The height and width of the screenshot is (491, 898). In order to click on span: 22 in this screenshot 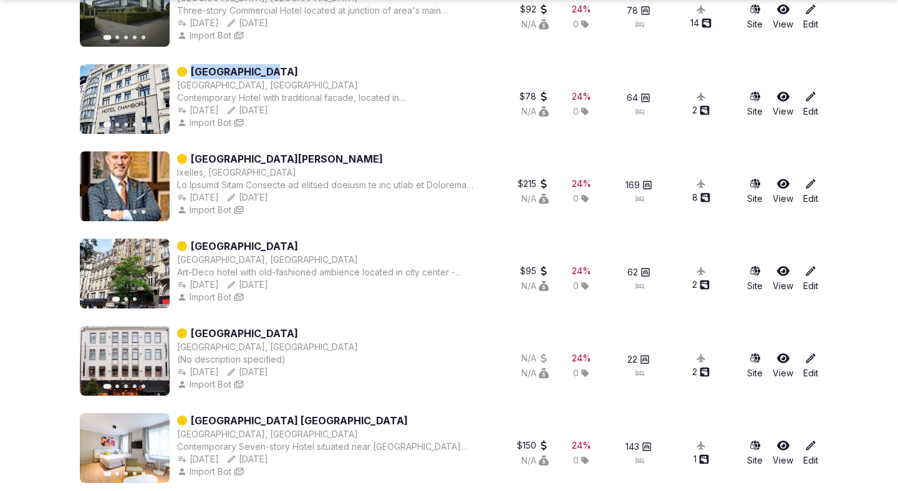, I will do `click(632, 360)`.